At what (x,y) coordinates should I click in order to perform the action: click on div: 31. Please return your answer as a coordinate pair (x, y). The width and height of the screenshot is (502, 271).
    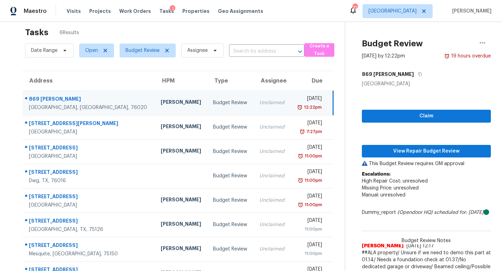
    Looking at the image, I should click on (355, 8).